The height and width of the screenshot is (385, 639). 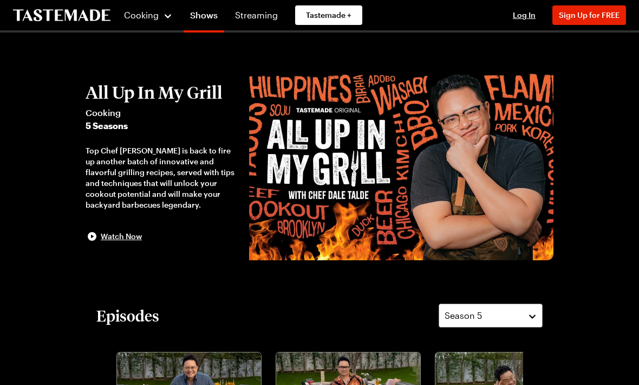 I want to click on a: To Tastemade Home Page, so click(x=62, y=15).